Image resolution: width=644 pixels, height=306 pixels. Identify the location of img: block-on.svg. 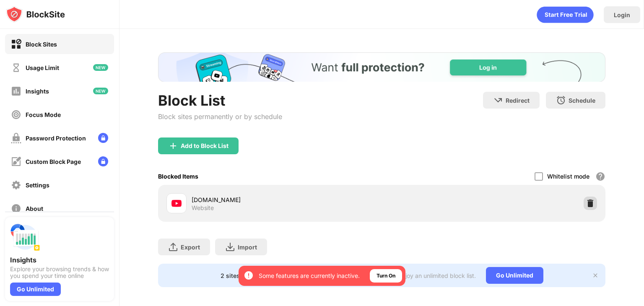
(16, 44).